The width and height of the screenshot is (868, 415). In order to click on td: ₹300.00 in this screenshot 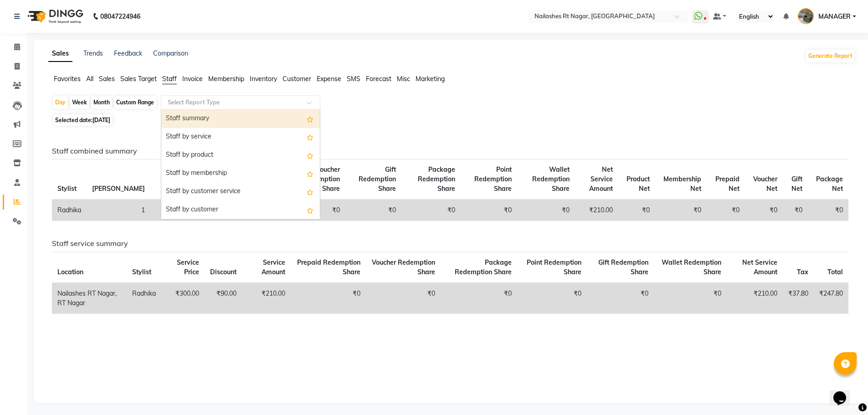, I will do `click(183, 298)`.